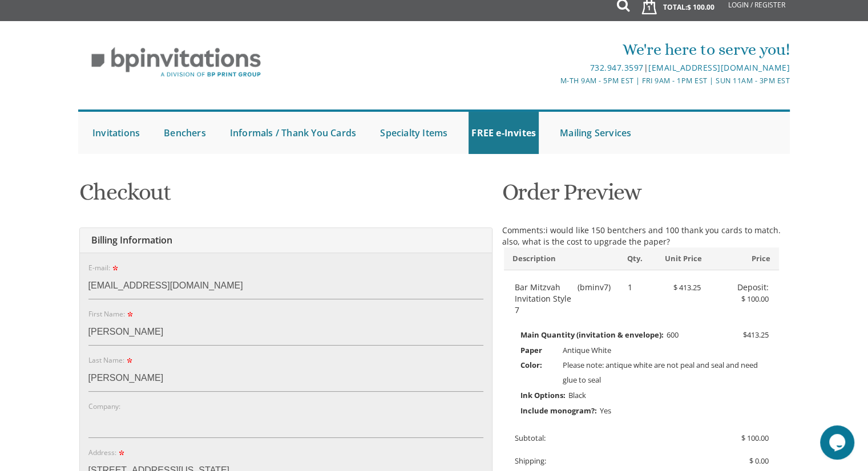 The height and width of the screenshot is (471, 868). I want to click on div: Price, so click(745, 259).